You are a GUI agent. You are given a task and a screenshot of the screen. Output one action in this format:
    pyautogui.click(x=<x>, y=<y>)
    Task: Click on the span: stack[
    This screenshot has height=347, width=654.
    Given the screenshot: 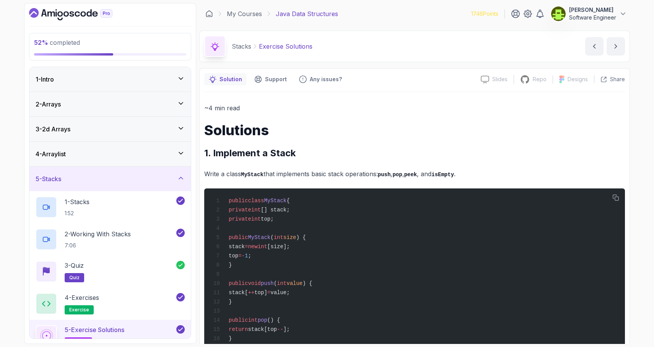 What is the action you would take?
    pyautogui.click(x=238, y=292)
    